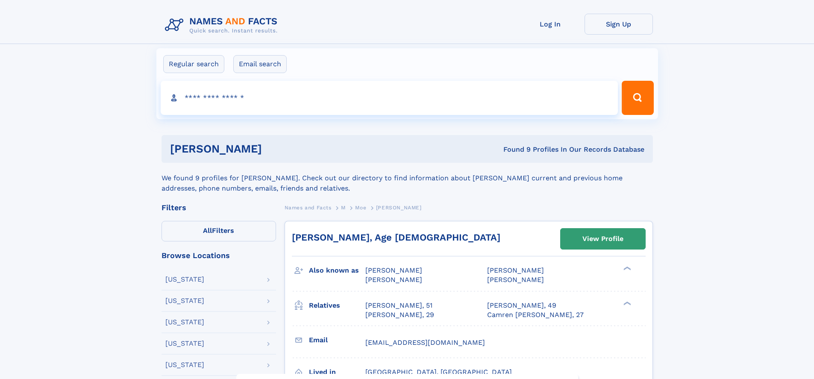 This screenshot has height=379, width=814. I want to click on label: Email search, so click(260, 64).